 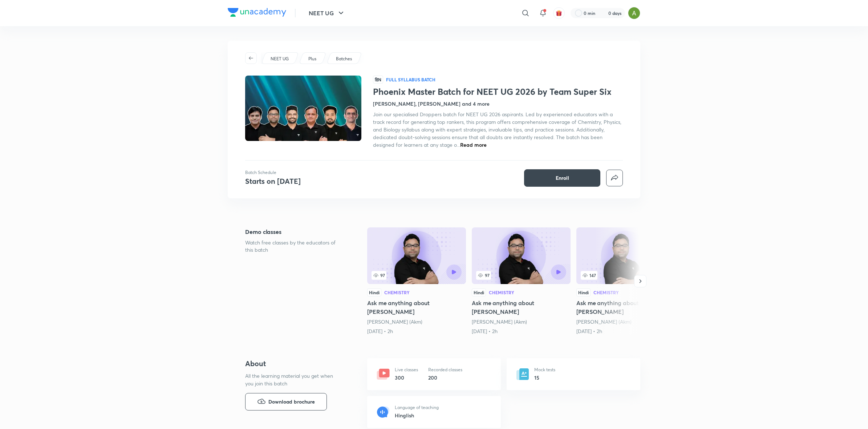 I want to click on div: 12th Aug • 2h, so click(x=626, y=331).